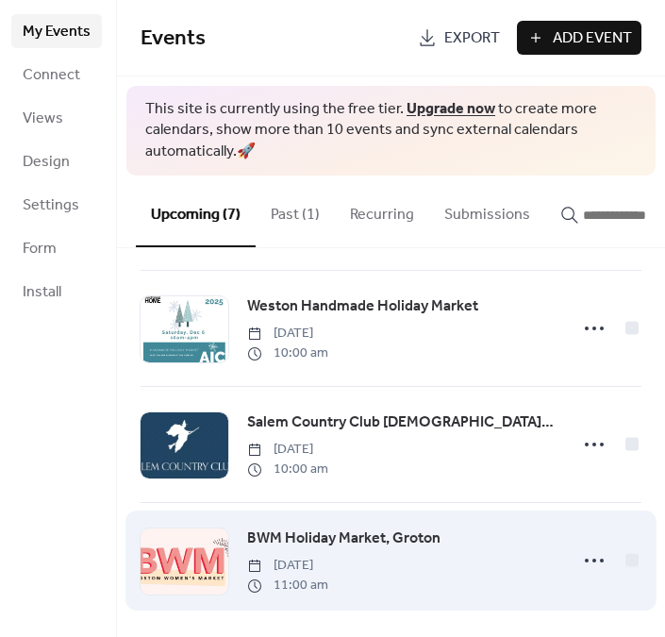 This screenshot has height=637, width=665. Describe the element at coordinates (487, 210) in the screenshot. I see `button: Submissions` at that location.